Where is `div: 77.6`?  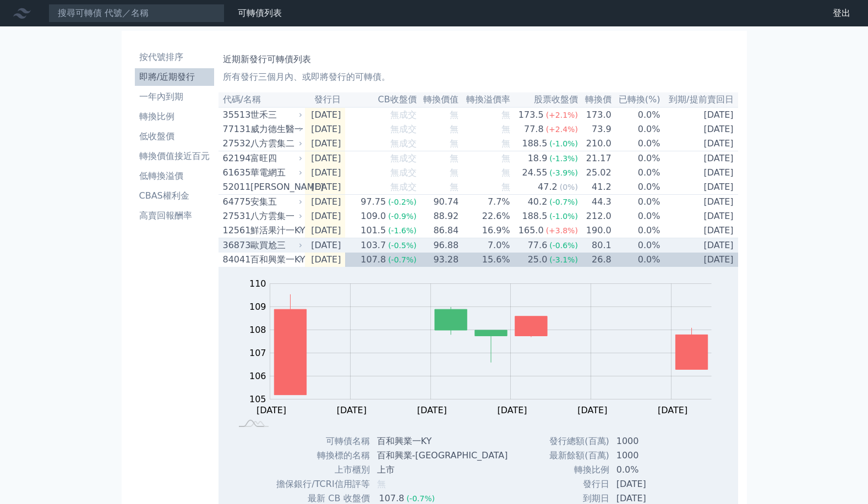 div: 77.6 is located at coordinates (538, 245).